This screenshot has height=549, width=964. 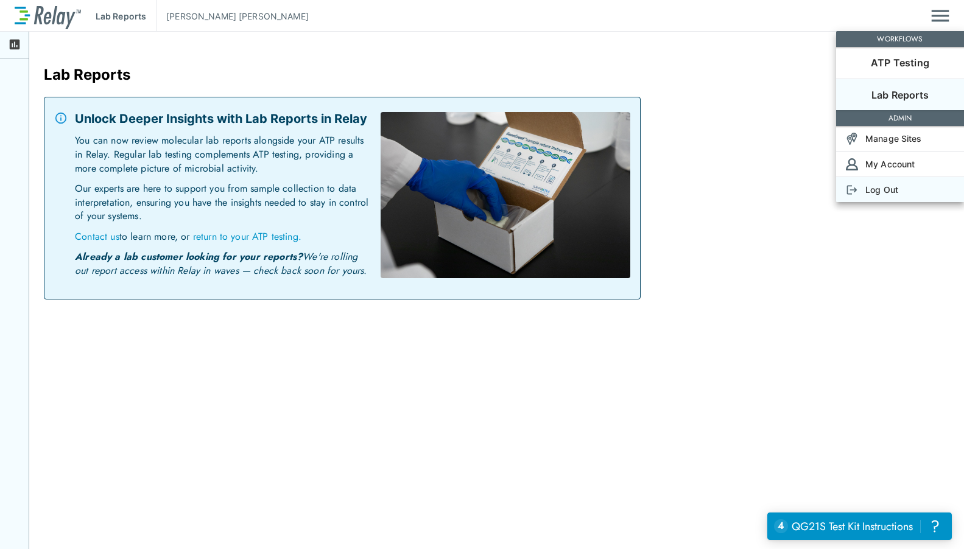 What do you see at coordinates (852, 190) in the screenshot?
I see `img: Log Out Icon` at bounding box center [852, 190].